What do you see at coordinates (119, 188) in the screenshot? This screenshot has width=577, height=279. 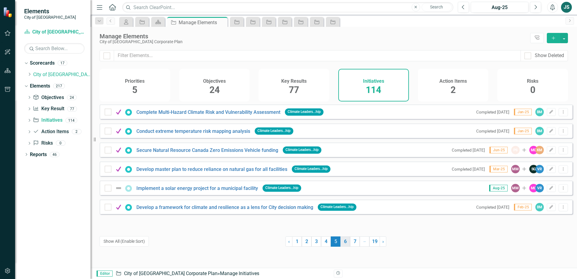 I see `img: Not Defined` at bounding box center [119, 188].